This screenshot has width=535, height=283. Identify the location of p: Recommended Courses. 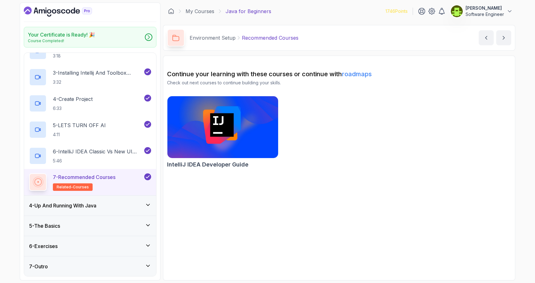
(270, 38).